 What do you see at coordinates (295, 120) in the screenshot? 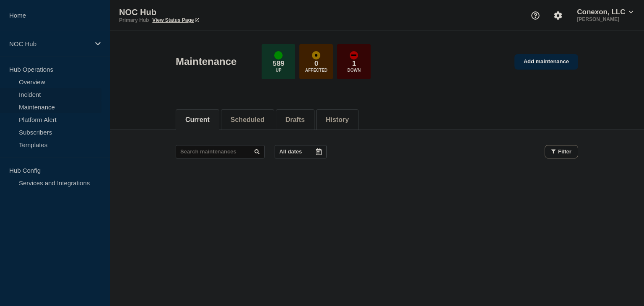
I see `button: Drafts` at bounding box center [295, 120].